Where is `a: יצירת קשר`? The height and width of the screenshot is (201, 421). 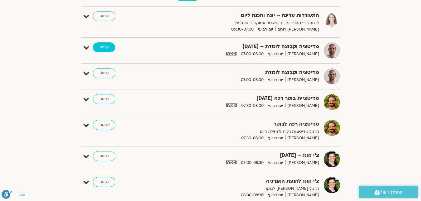
a: יצירת קשר is located at coordinates (389, 192).